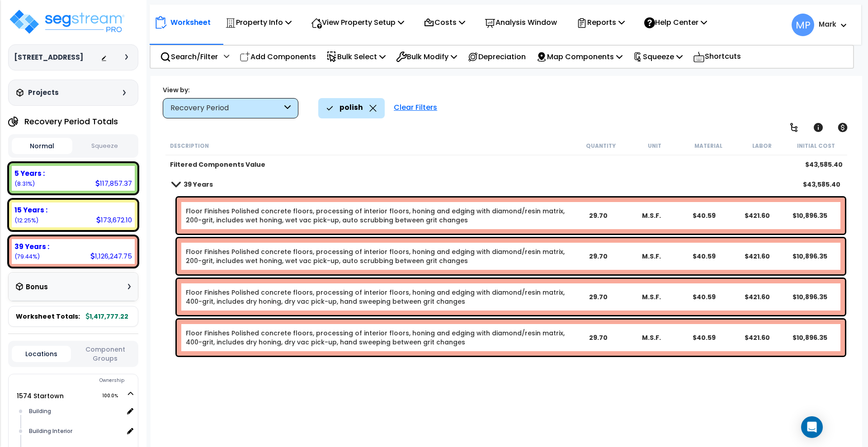 The height and width of the screenshot is (447, 868). I want to click on div: View by:, so click(231, 90).